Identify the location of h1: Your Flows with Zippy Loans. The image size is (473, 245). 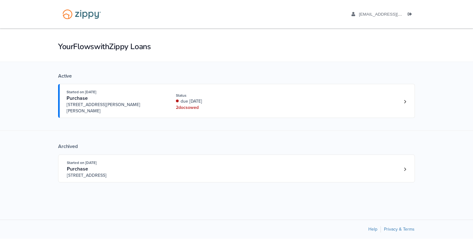
(236, 47).